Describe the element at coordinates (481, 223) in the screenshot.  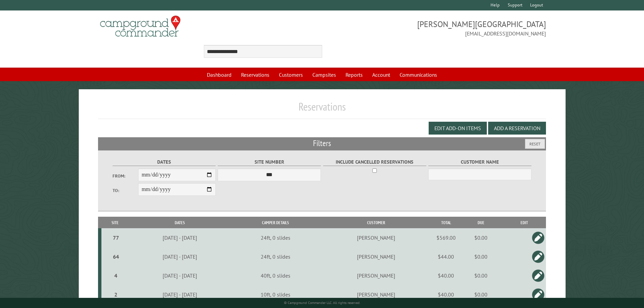
I see `th: Due` at that location.